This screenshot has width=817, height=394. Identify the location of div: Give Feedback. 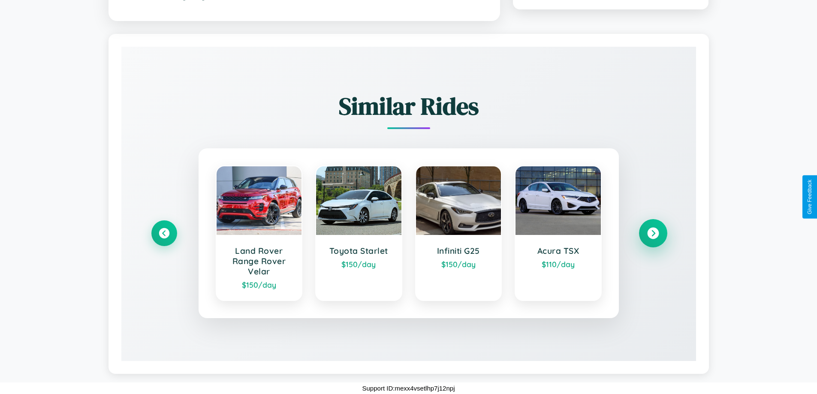
(810, 197).